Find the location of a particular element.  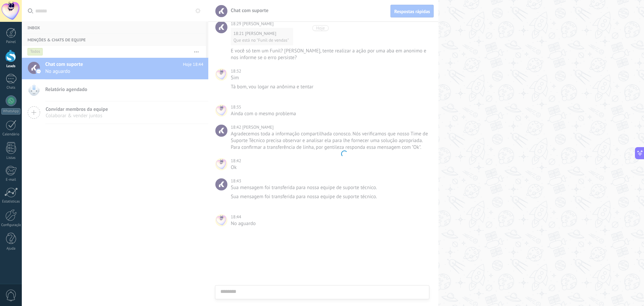

div: Listas is located at coordinates (11, 158).